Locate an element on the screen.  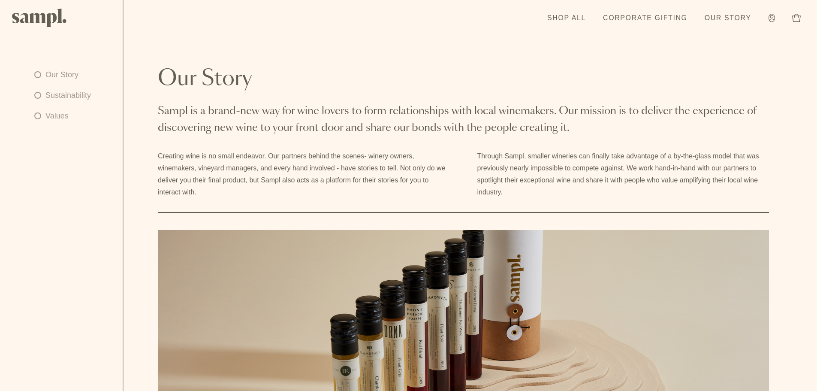
a: Shop All is located at coordinates (566, 18).